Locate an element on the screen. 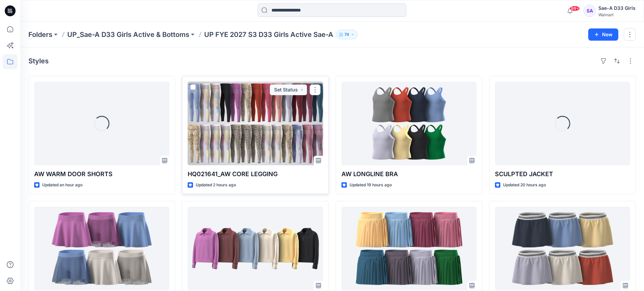 The image size is (644, 291). a: Folders is located at coordinates (40, 35).